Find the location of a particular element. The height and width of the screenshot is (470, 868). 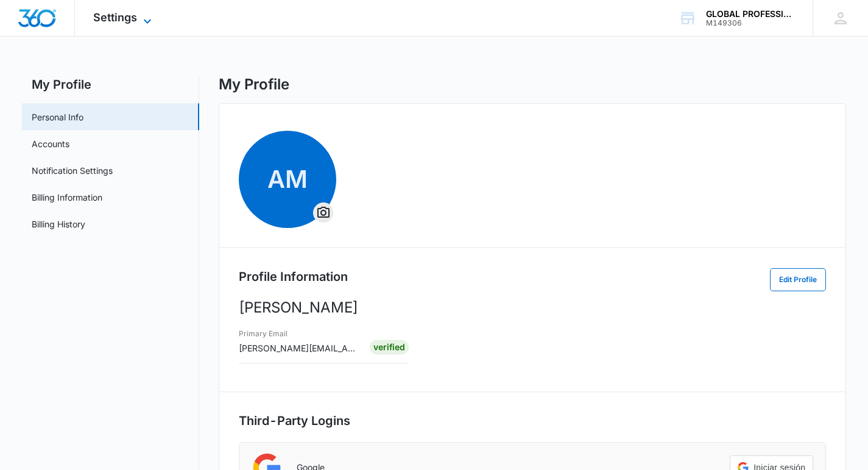

span: Settings is located at coordinates (115, 17).